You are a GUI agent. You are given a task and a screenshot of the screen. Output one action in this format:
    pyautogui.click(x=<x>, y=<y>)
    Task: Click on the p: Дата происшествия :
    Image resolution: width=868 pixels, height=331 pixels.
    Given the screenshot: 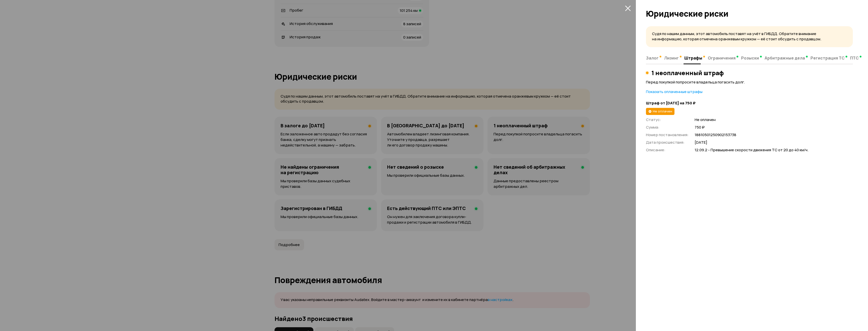 What is the action you would take?
    pyautogui.click(x=667, y=143)
    